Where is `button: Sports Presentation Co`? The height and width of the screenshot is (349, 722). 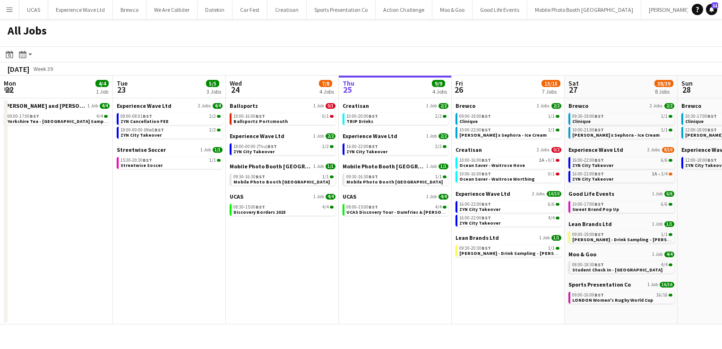 button: Sports Presentation Co is located at coordinates (341, 9).